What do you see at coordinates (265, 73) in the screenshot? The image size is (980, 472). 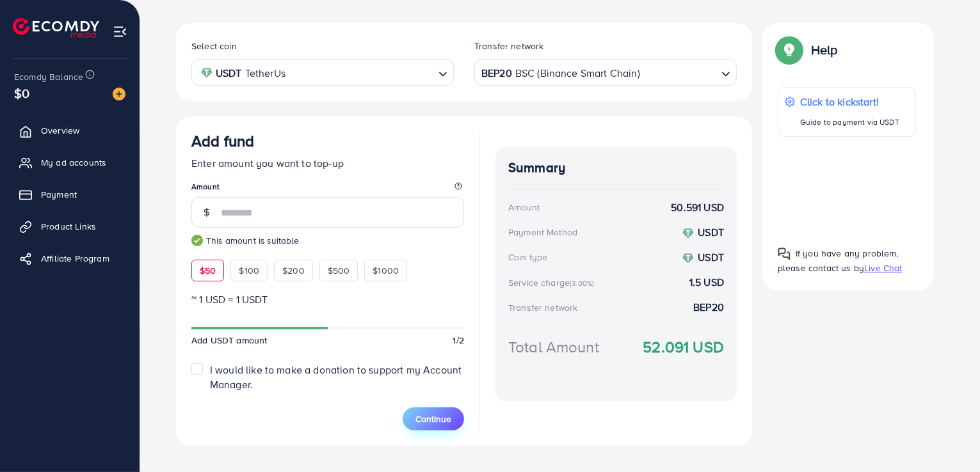 I see `span: TetherUs` at bounding box center [265, 73].